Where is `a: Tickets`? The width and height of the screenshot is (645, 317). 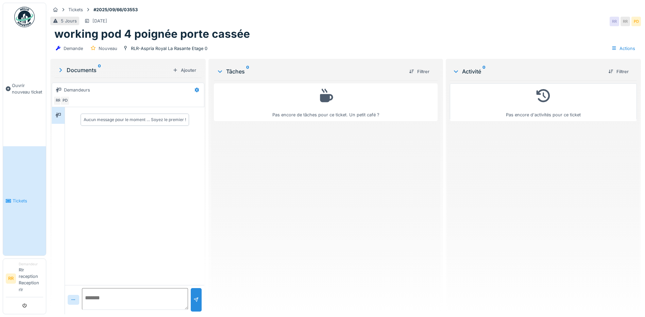
a: Tickets is located at coordinates (24, 201).